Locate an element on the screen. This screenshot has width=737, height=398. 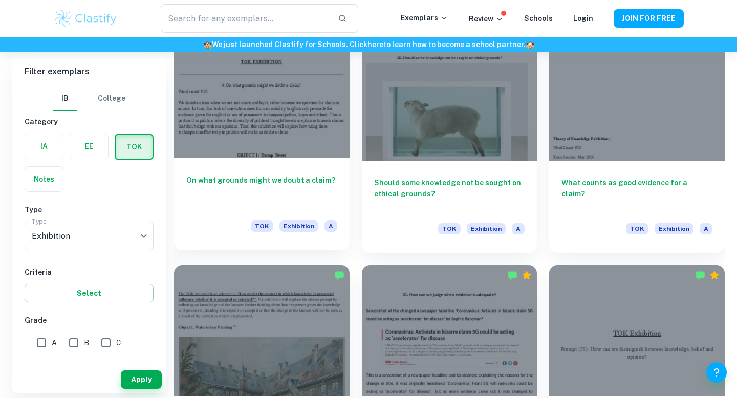
button: College is located at coordinates (112, 99).